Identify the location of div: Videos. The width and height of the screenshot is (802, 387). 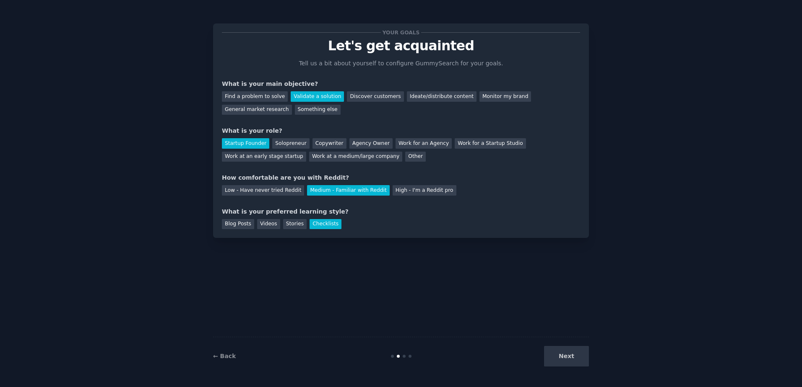
(268, 224).